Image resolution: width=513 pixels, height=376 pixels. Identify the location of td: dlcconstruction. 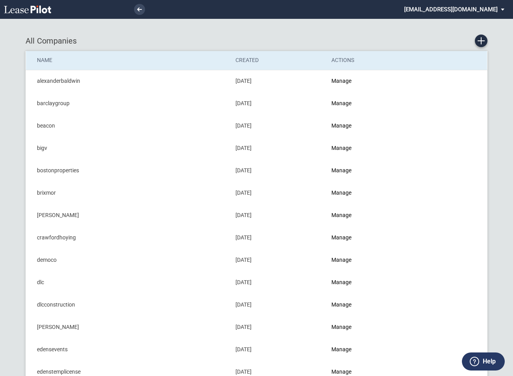
(128, 305).